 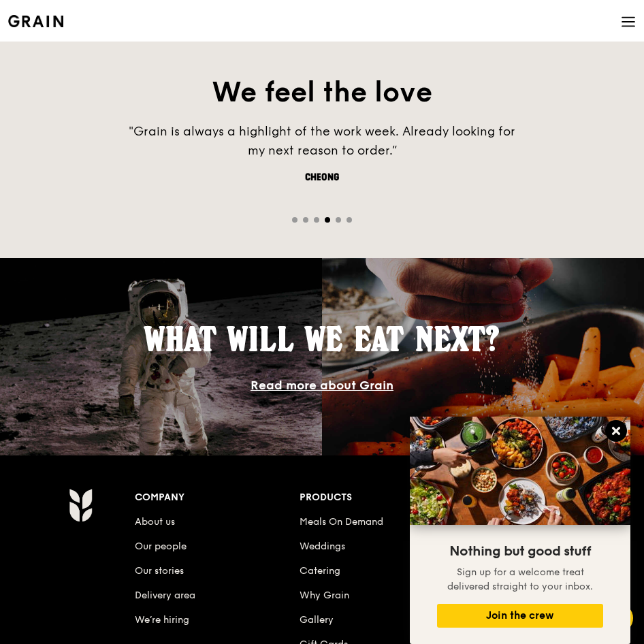 What do you see at coordinates (520, 551) in the screenshot?
I see `span: Nothing but good stuff` at bounding box center [520, 551].